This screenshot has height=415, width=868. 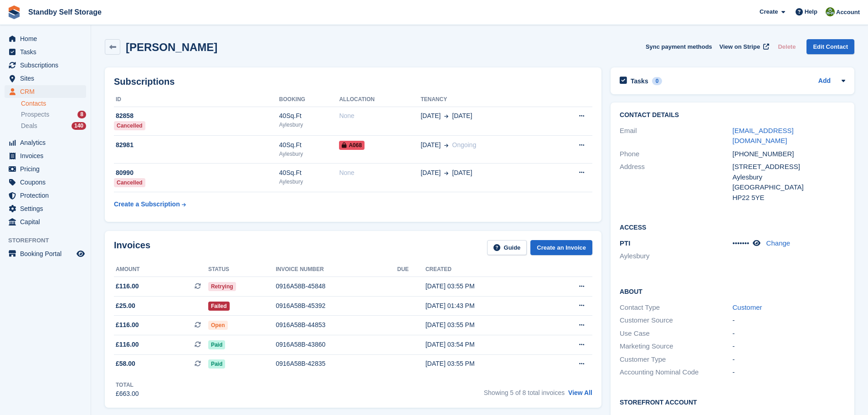 I want to click on div: None, so click(x=379, y=116).